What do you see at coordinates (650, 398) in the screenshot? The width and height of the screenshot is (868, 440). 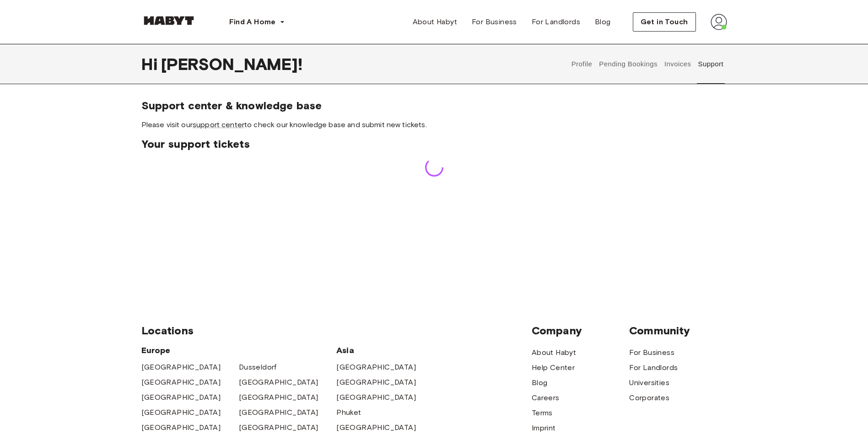 I see `span: Corporates` at bounding box center [650, 398].